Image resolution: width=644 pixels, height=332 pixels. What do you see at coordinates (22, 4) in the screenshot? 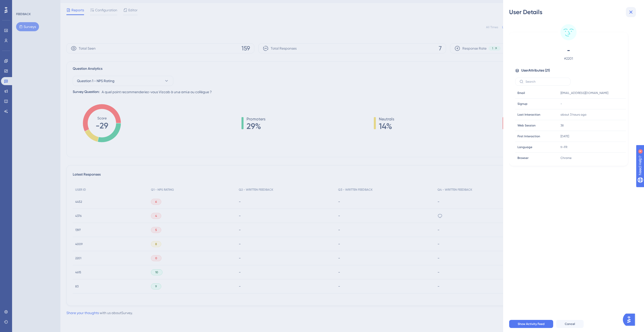
I see `span: Need Help?` at bounding box center [22, 4].